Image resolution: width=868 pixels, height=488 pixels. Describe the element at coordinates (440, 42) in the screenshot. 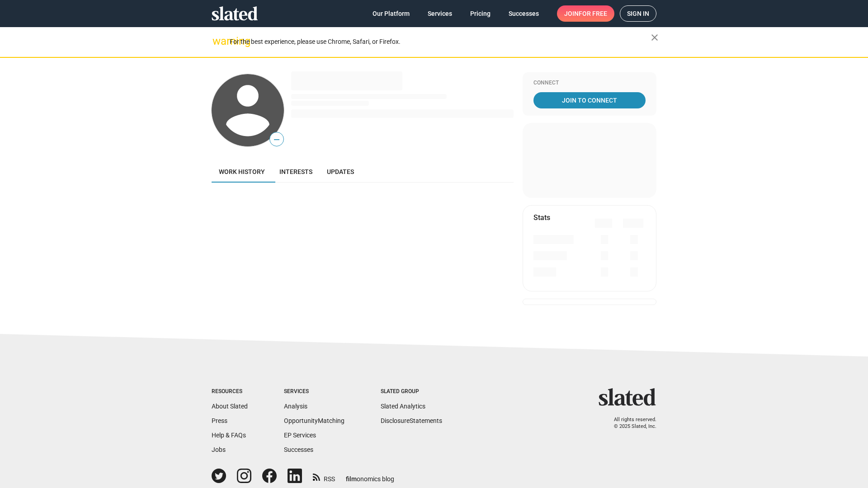

I see `div: For the best experience, please use Chrome, Safari, or Firefox.` at that location.